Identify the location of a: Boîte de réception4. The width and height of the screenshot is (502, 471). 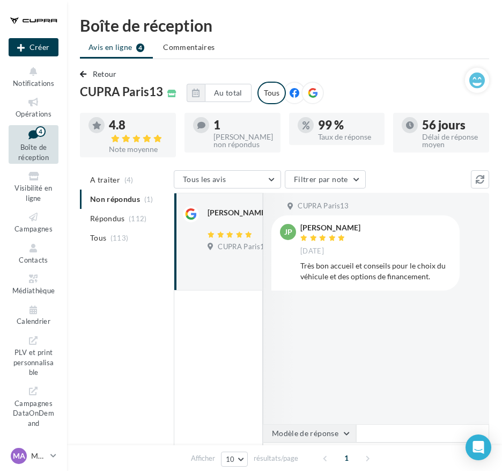
(33, 144).